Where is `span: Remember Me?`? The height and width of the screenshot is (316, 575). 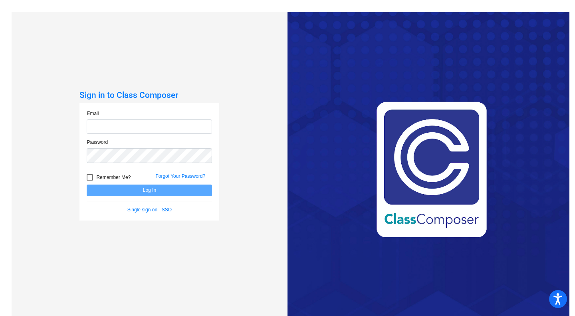 span: Remember Me? is located at coordinates (113, 177).